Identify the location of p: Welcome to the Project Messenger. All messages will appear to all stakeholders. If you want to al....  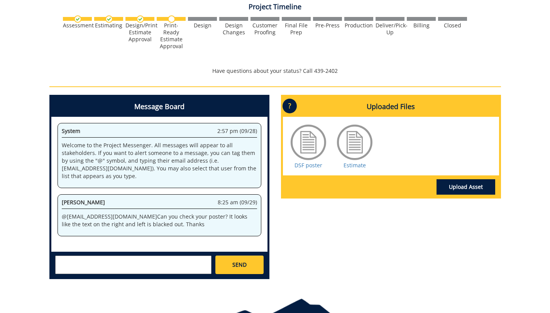
(159, 161).